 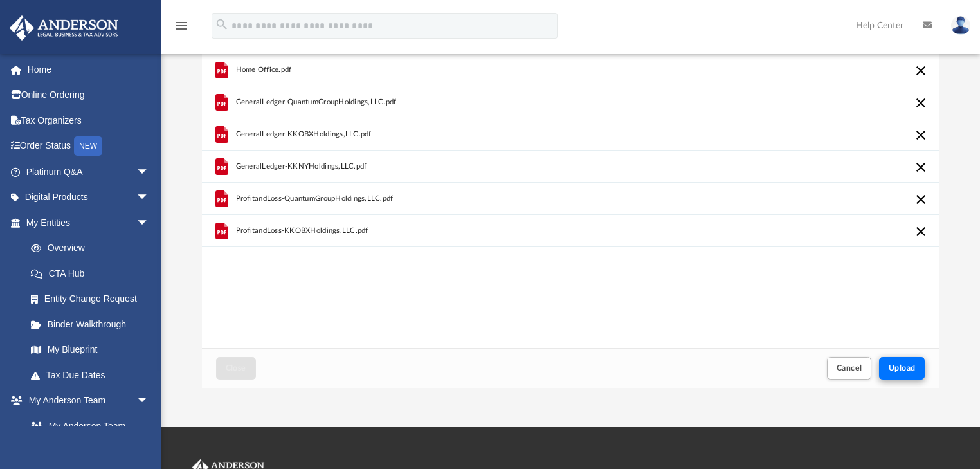 I want to click on span: Close, so click(x=236, y=368).